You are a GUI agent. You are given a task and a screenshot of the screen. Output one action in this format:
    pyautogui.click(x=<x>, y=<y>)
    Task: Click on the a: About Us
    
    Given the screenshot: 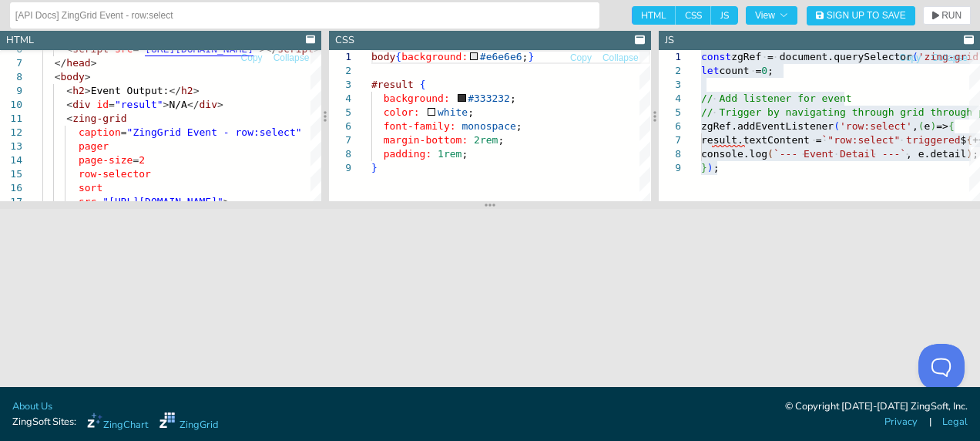 What is the action you would take?
    pyautogui.click(x=32, y=406)
    